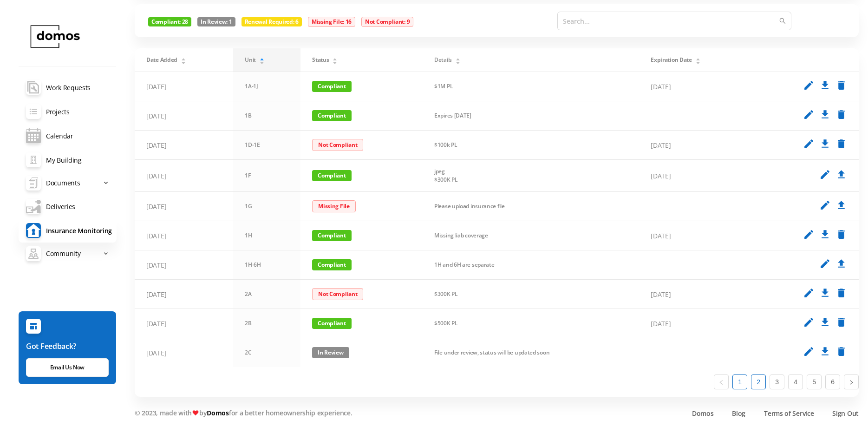 The width and height of the screenshot is (868, 427). Describe the element at coordinates (266, 206) in the screenshot. I see `td: 1G` at that location.